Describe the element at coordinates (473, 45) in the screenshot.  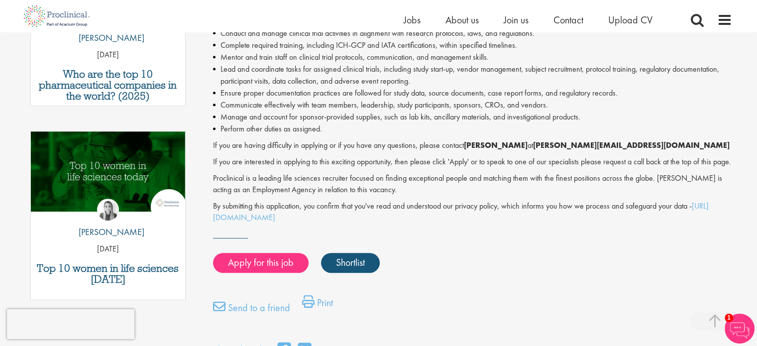
I see `li: Complete required training, including ICH-GCP and IATA certifications, within specified timelines.` at that location.